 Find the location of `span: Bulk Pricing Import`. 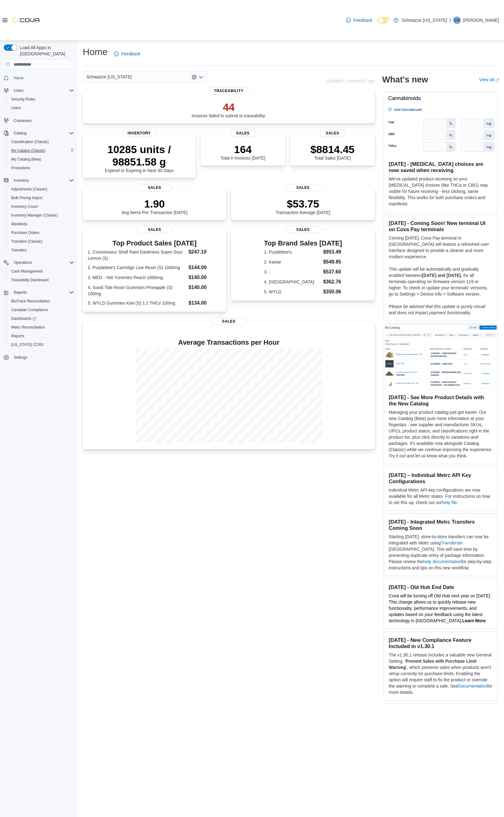

span: Bulk Pricing Import is located at coordinates (41, 198).